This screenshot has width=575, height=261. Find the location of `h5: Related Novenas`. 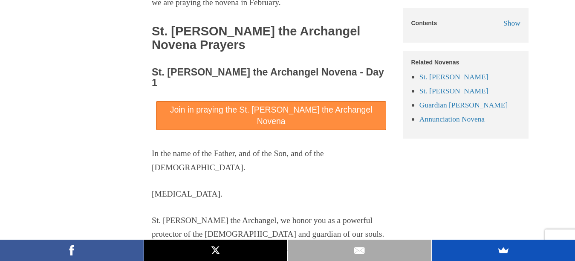

h5: Related Novenas is located at coordinates (466, 62).